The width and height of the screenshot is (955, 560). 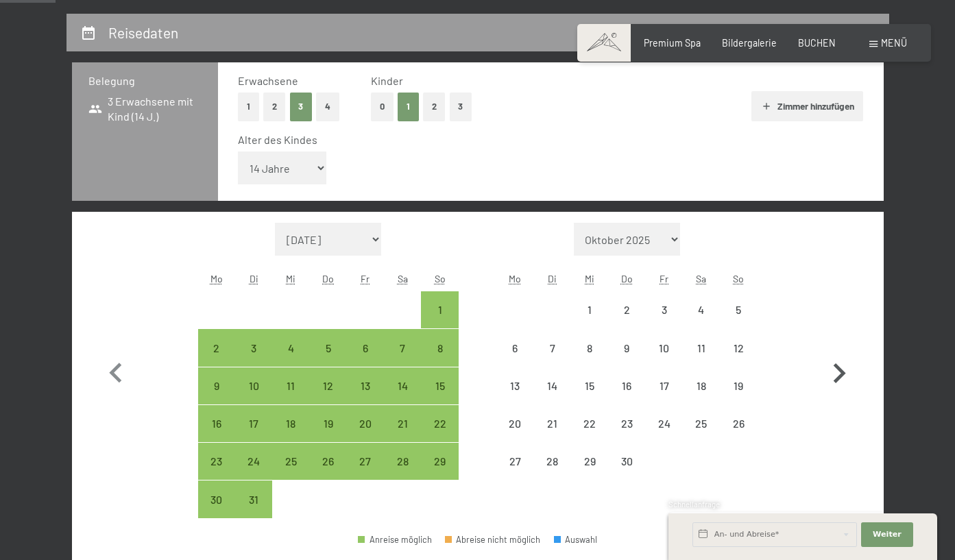 What do you see at coordinates (515, 461) in the screenshot?
I see `div: Mon Apr 27 2026` at bounding box center [515, 461].